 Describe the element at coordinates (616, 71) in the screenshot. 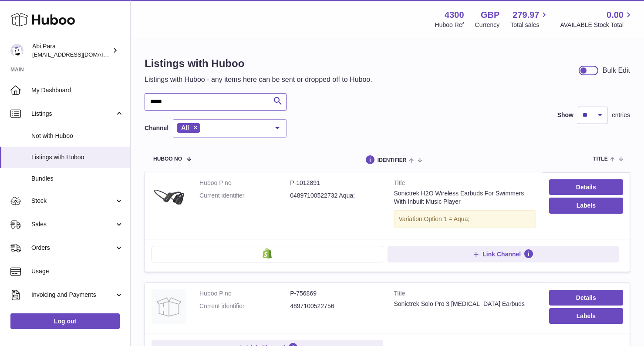

I see `div: Bulk Edit` at that location.